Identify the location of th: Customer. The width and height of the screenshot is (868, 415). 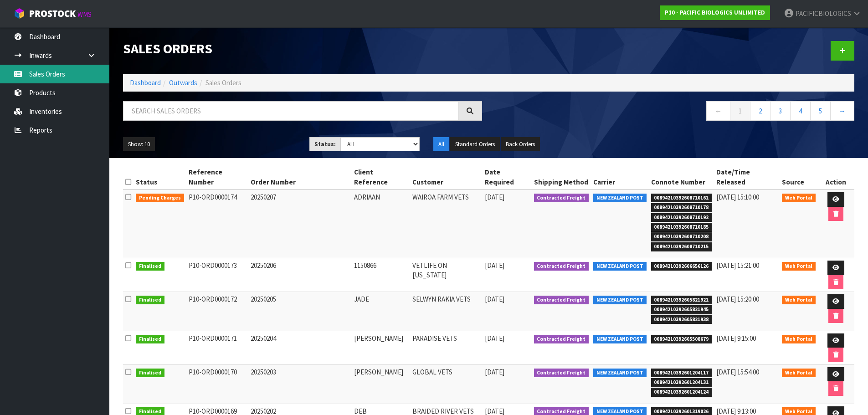
(446, 177).